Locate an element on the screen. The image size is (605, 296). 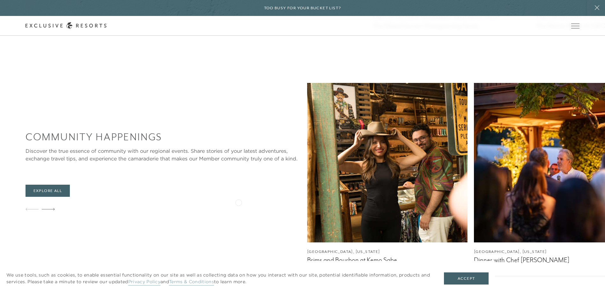
div: Discover the true essence of community with our regional events. Share stories of your latest adv... is located at coordinates (163, 155).